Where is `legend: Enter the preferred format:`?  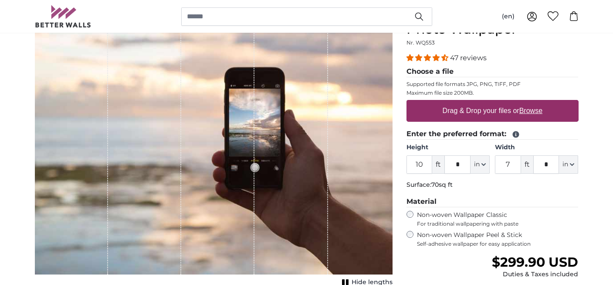
legend: Enter the preferred format: is located at coordinates (492, 134).